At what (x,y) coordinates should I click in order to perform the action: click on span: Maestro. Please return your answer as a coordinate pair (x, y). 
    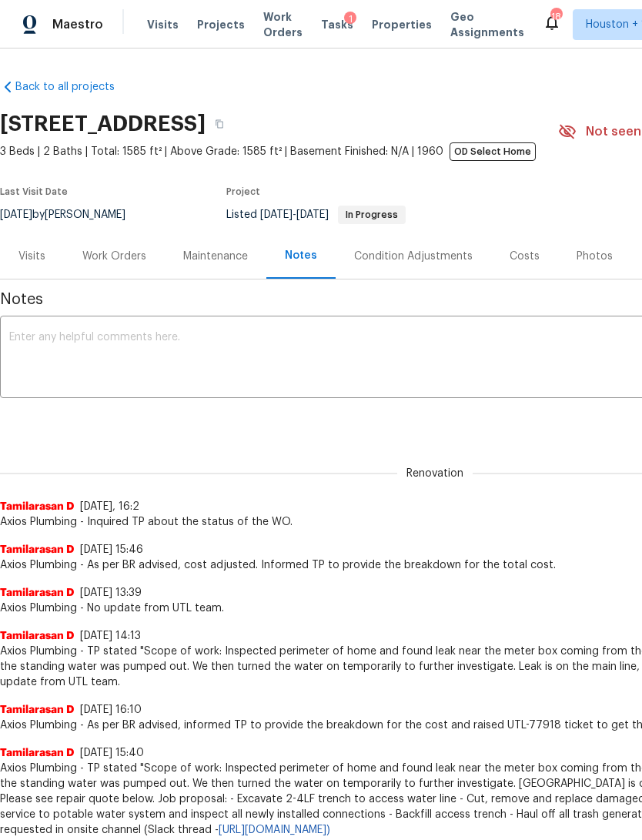
    Looking at the image, I should click on (78, 25).